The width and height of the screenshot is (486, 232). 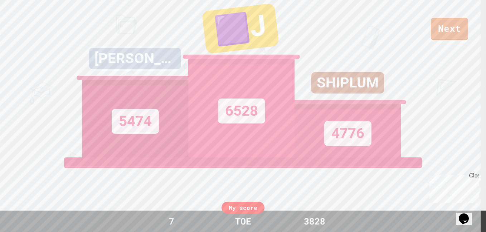 What do you see at coordinates (314, 222) in the screenshot?
I see `div: 3828` at bounding box center [314, 222].